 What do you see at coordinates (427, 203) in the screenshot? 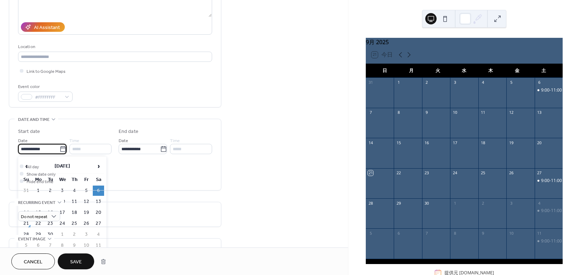
I see `div: 30` at bounding box center [427, 203].